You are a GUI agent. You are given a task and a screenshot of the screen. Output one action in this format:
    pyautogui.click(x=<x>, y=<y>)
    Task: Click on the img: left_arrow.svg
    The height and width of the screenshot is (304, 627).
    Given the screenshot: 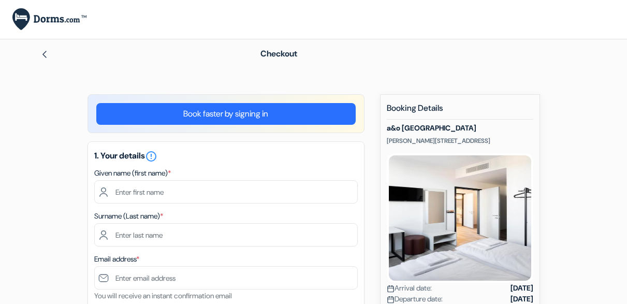 What is the action you would take?
    pyautogui.click(x=45, y=54)
    